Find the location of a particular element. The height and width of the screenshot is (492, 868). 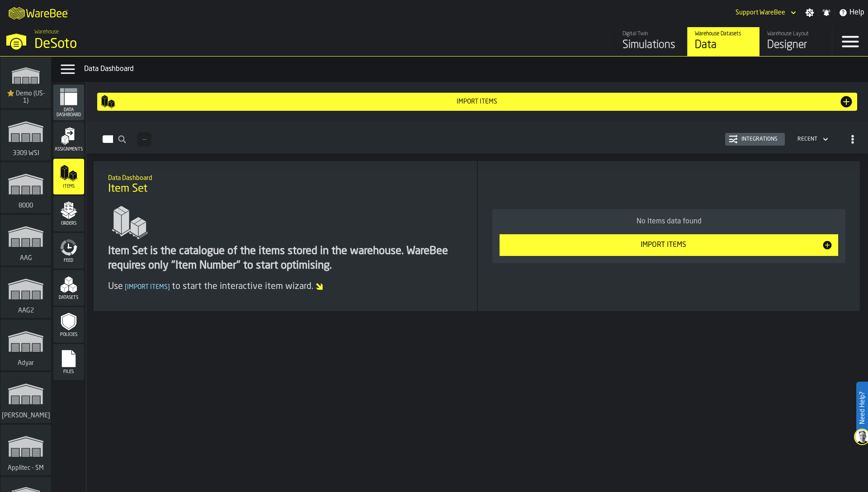

div: Warehouse Layout is located at coordinates (795, 34).